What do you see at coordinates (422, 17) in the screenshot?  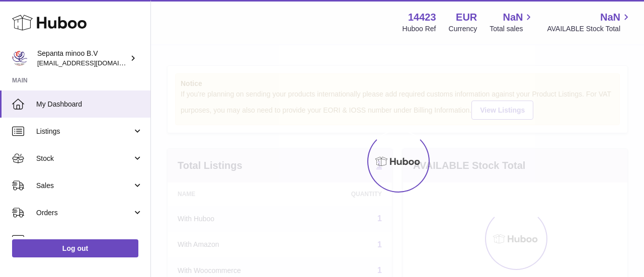 I see `strong: 14423` at bounding box center [422, 17].